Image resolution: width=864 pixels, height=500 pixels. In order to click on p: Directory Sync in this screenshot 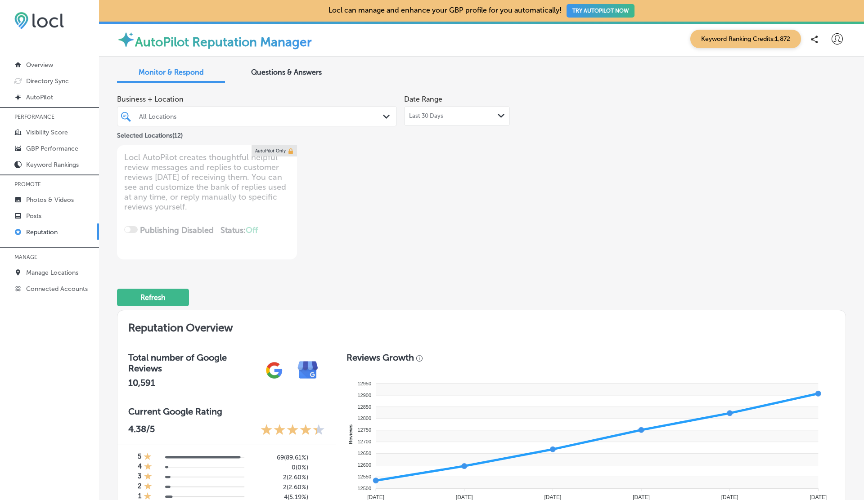, I will do `click(47, 81)`.